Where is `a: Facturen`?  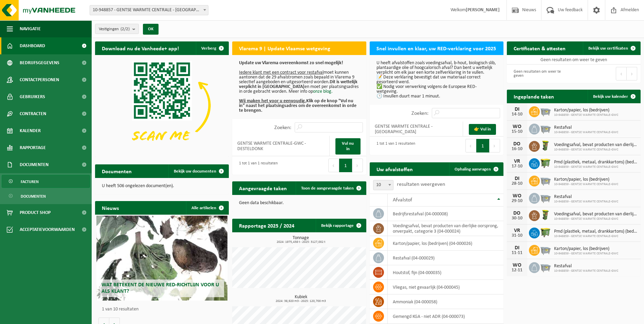
a: Facturen is located at coordinates (46, 182).